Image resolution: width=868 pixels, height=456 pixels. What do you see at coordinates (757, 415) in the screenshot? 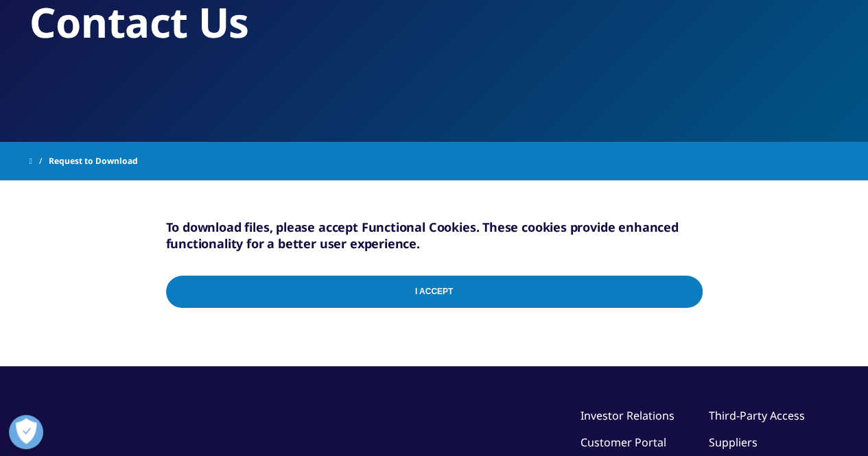
I see `a: Third-Party Access` at bounding box center [757, 415].